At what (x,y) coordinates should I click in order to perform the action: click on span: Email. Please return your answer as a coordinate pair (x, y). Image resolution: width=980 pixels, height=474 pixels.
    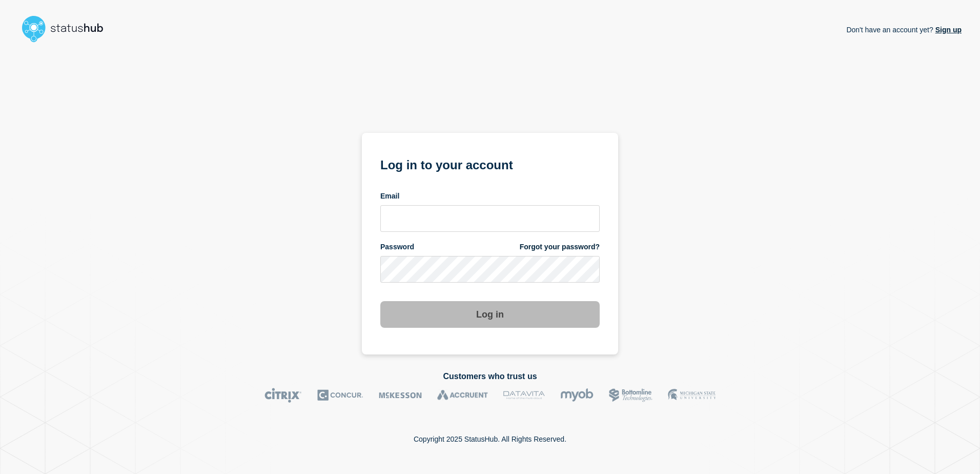
    Looking at the image, I should click on (389, 196).